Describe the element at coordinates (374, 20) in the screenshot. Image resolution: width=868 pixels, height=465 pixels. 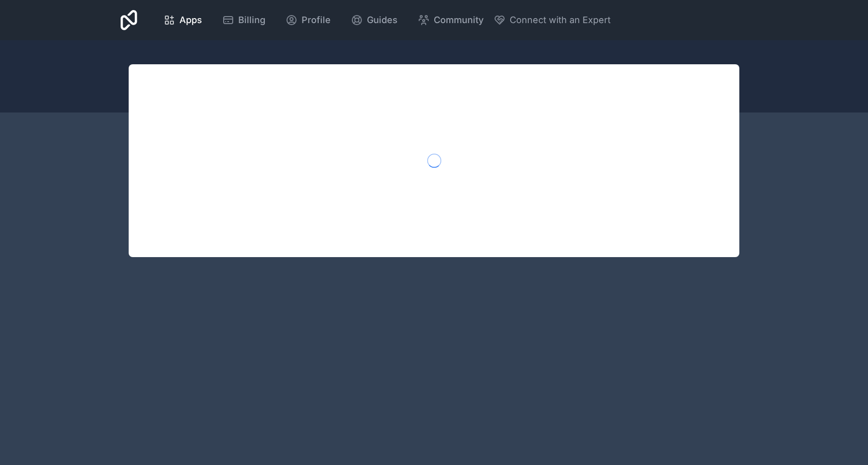
I see `a: Guides` at that location.